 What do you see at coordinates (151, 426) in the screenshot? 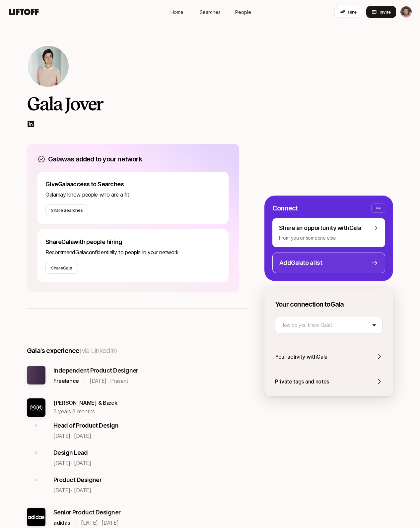
I see `p: Head of Product Design` at bounding box center [151, 426].